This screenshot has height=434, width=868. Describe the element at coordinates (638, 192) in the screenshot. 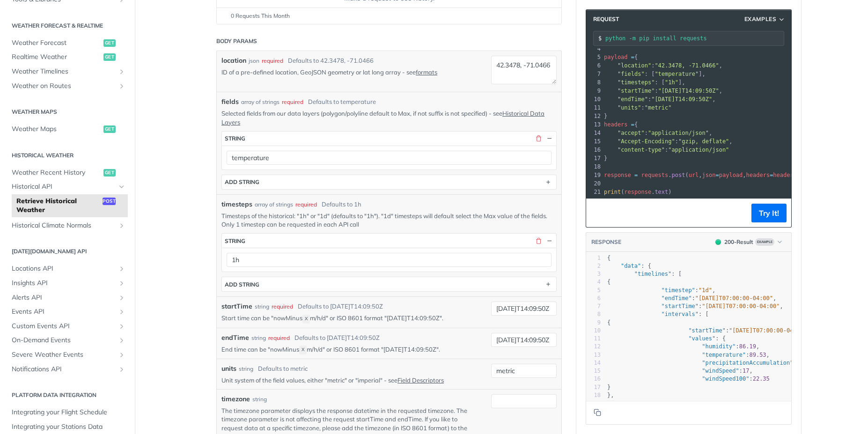

I see `span: response` at that location.